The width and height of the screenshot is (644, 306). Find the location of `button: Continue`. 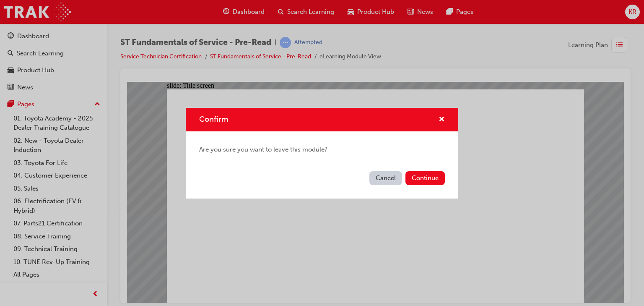

button: Continue is located at coordinates (425, 178).